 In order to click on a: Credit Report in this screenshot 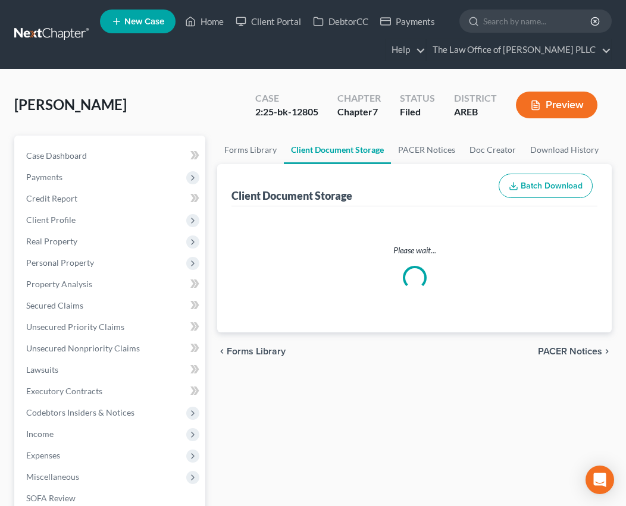, I will do `click(111, 199)`.